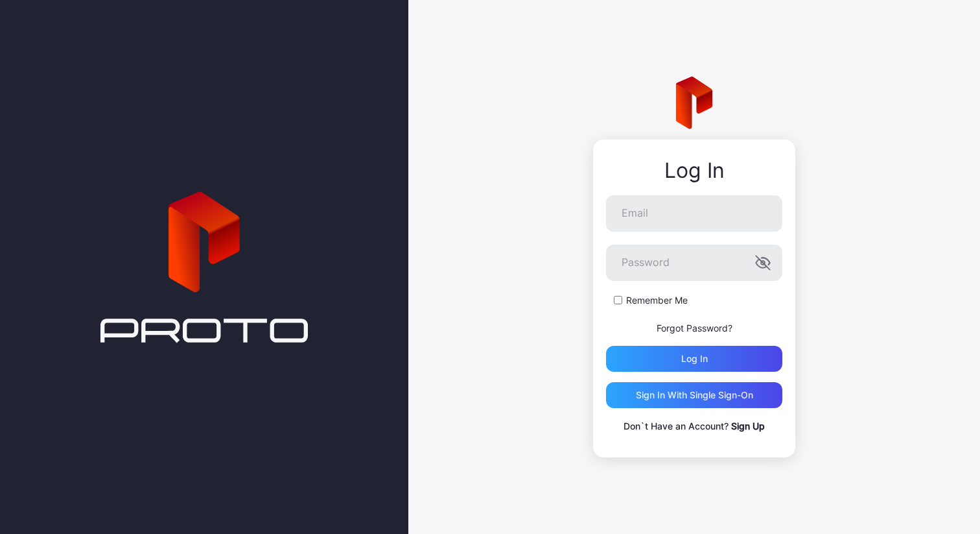 The height and width of the screenshot is (534, 980). I want to click on input: Password, so click(694, 263).